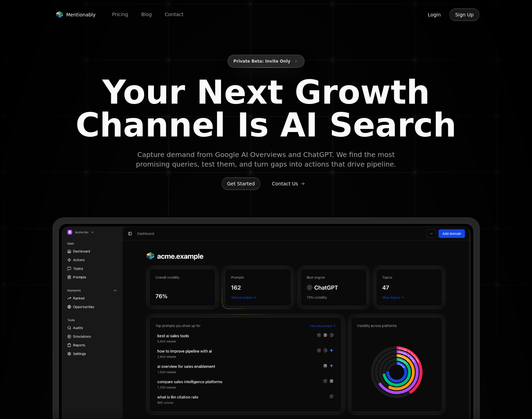  I want to click on button: Contact Us, so click(288, 184).